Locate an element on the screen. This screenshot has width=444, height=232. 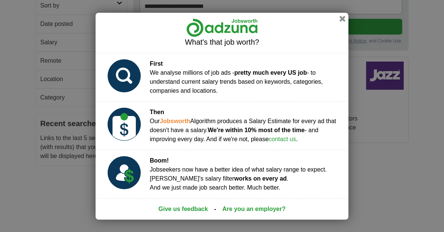
img: salary_prediction_3_USD.svg is located at coordinates (124, 173).